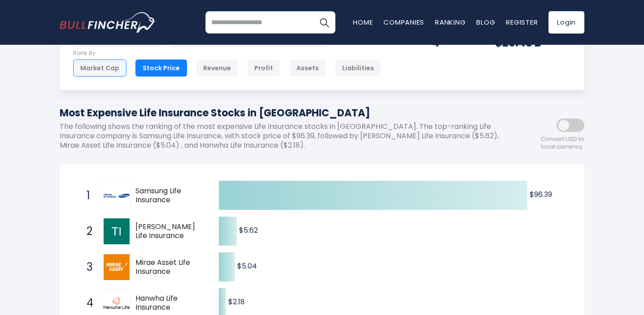 This screenshot has height=315, width=644. Describe the element at coordinates (227, 54) in the screenshot. I see `p: Rank By` at that location.